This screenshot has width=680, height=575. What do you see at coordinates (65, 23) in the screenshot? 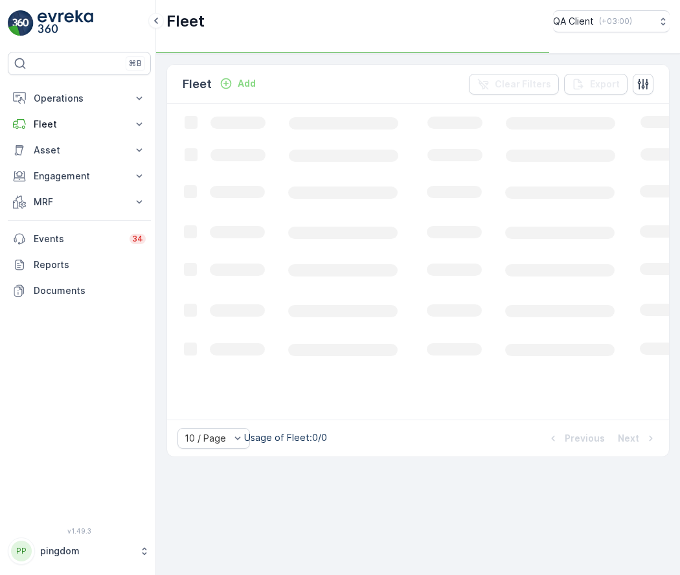
I see `img: logo_light-DOdMpM7g.png` at bounding box center [65, 23].